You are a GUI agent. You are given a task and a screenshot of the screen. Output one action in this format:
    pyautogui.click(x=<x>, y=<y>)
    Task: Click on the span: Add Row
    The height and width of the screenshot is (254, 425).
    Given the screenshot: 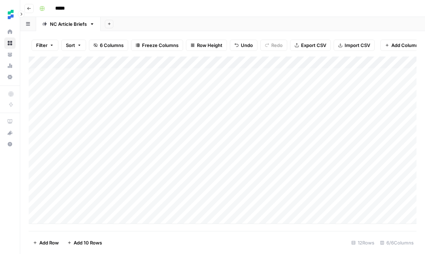 What is the action you would take?
    pyautogui.click(x=49, y=243)
    